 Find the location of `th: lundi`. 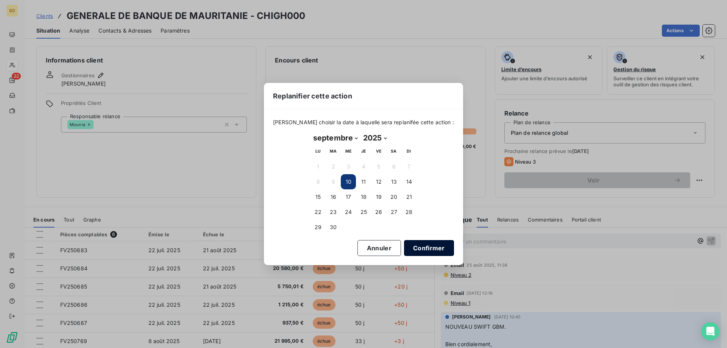

th: lundi is located at coordinates (318, 151).